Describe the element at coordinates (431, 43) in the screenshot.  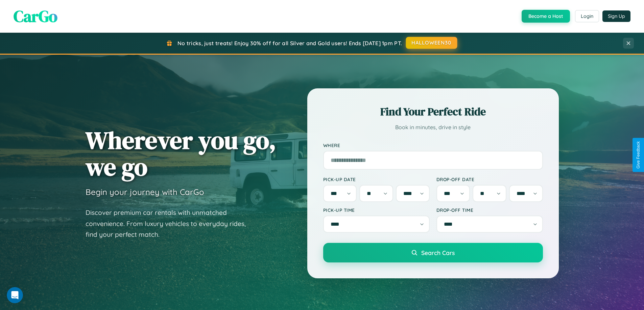
I see `button: HALLOWEEN30` at that location.